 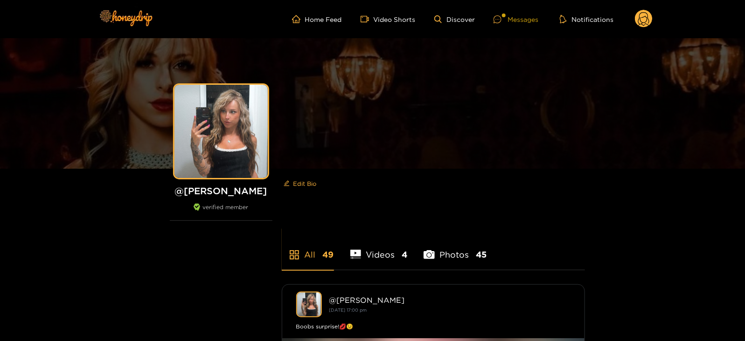 I want to click on li: Videos, so click(x=379, y=249).